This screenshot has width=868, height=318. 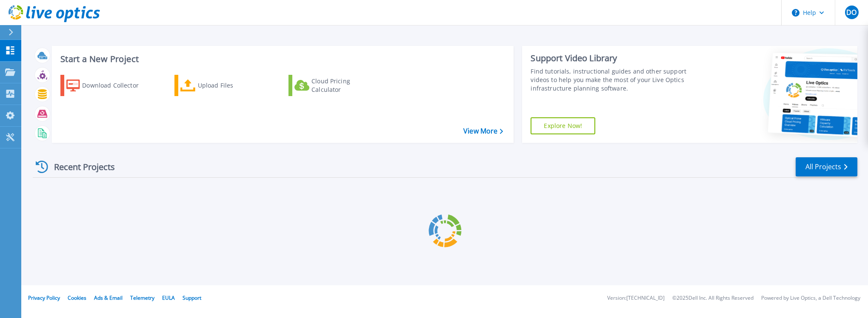 What do you see at coordinates (192, 298) in the screenshot?
I see `a: Support` at bounding box center [192, 298].